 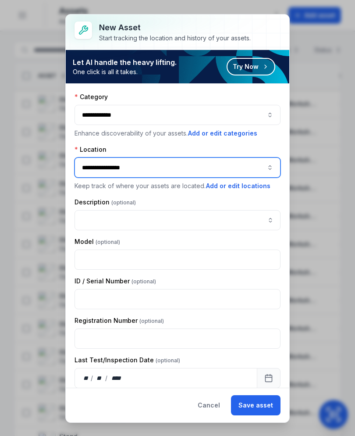 What do you see at coordinates (91, 97) in the screenshot?
I see `label: Category` at bounding box center [91, 97].